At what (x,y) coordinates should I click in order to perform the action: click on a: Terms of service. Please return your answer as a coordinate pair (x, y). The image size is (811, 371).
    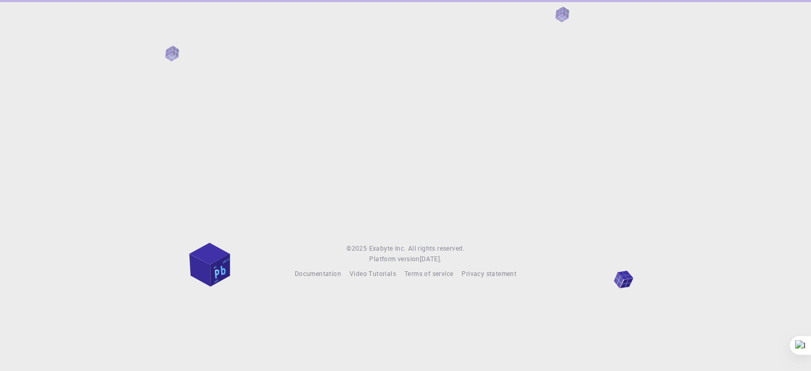
    Looking at the image, I should click on (428, 274).